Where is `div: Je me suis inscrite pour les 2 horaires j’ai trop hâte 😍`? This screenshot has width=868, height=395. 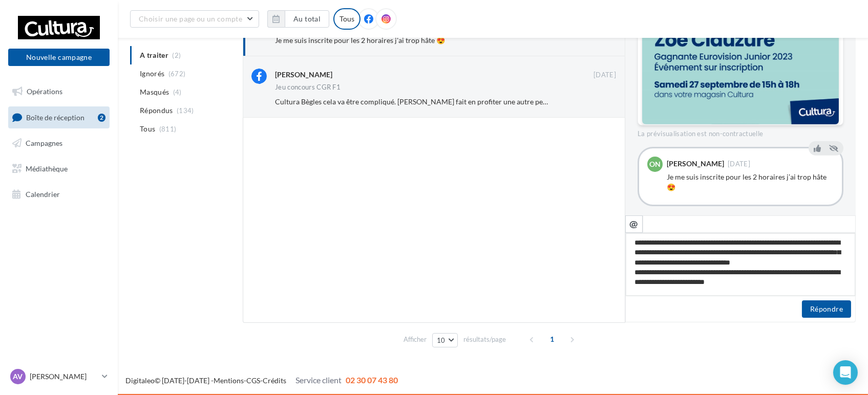
div: Je me suis inscrite pour les 2 horaires j’ai trop hâte 😍 is located at coordinates (750, 182).